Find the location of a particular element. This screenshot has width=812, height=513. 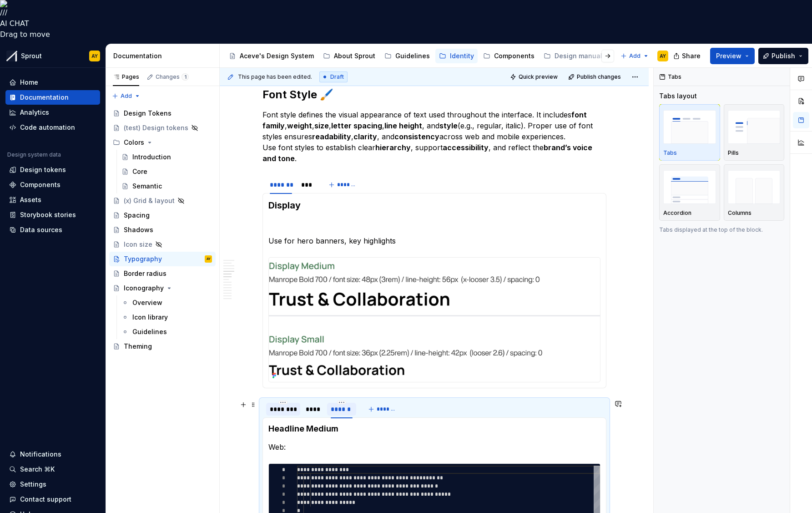

div: Typography is located at coordinates (143, 259).